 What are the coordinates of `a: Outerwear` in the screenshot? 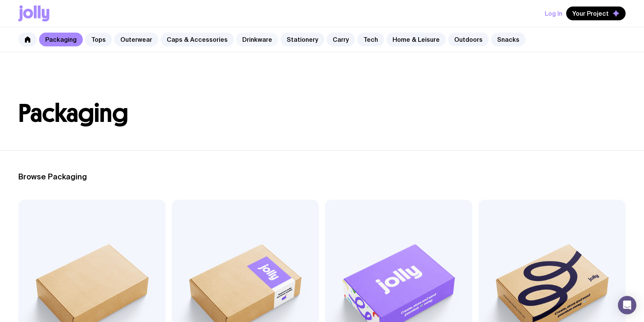 It's located at (136, 39).